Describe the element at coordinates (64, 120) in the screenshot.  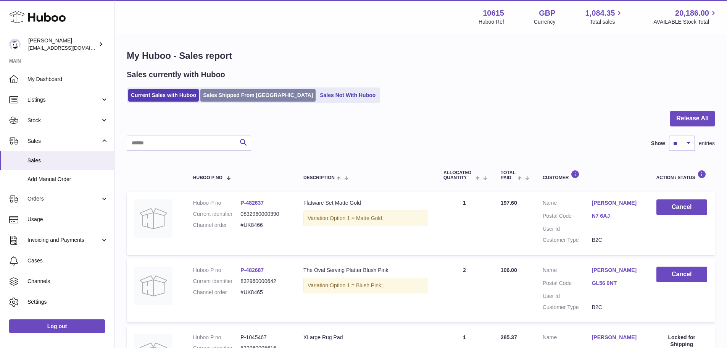
I see `span: Stock` at that location.